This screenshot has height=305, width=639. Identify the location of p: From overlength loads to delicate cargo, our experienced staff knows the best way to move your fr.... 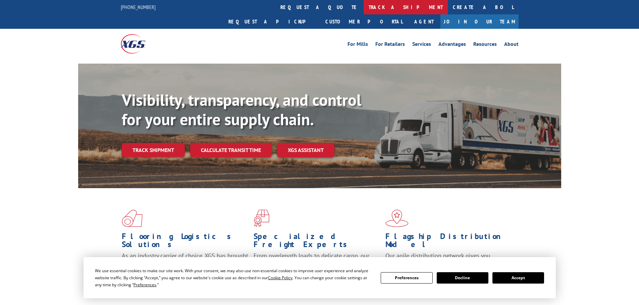
(317, 267).